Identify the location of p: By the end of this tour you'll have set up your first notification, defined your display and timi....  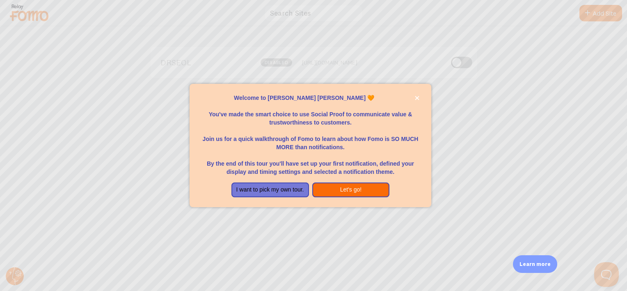
(310, 163).